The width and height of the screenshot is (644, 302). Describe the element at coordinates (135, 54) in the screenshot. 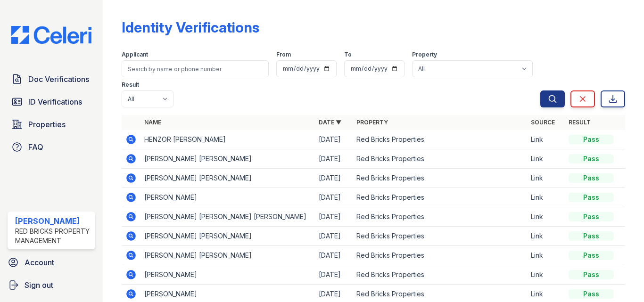

I see `label: Applicant` at that location.